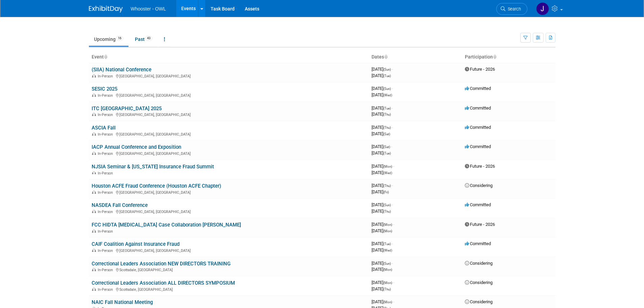 This screenshot has height=308, width=644. Describe the element at coordinates (144, 39) in the screenshot. I see `a: Past43` at that location.